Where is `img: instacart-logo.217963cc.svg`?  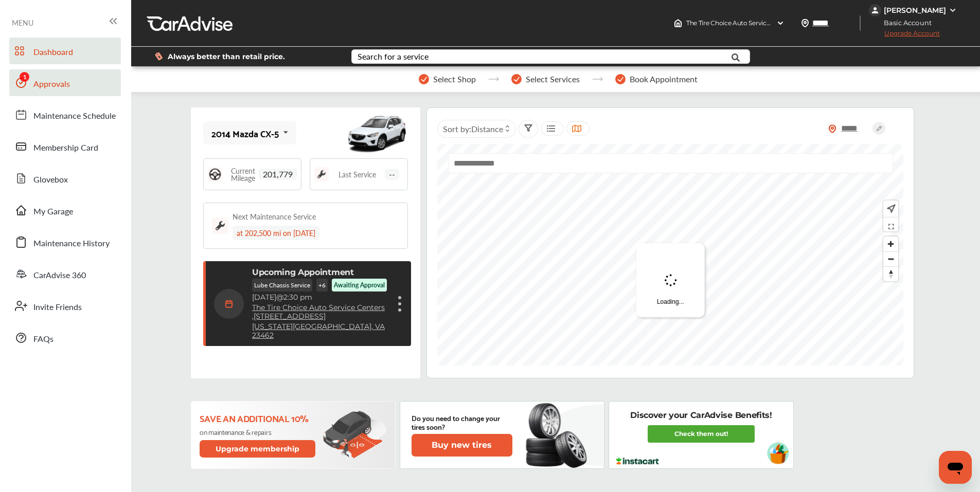
img: instacart-logo.217963cc.svg is located at coordinates (637, 462).